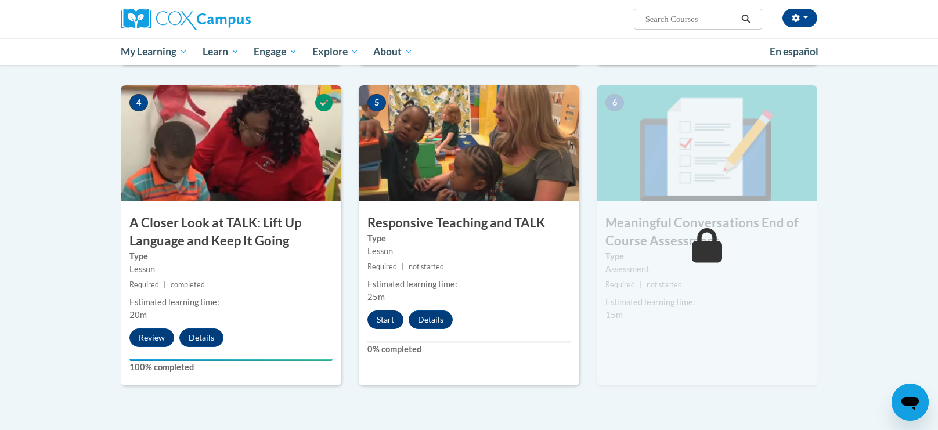  What do you see at coordinates (615, 103) in the screenshot?
I see `span: 6` at bounding box center [615, 103].